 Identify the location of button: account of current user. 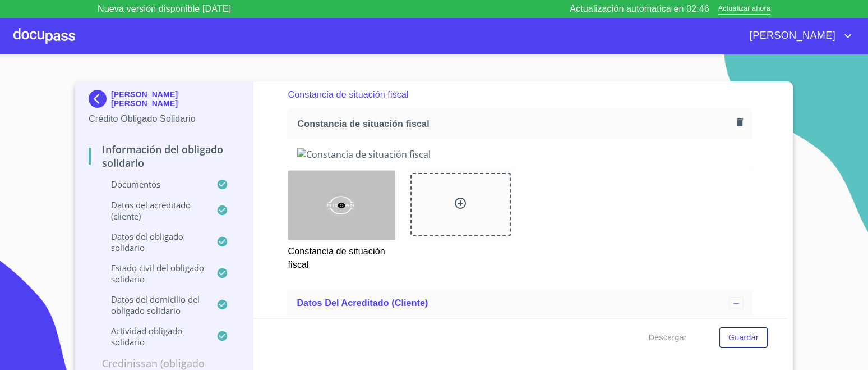
(798, 36).